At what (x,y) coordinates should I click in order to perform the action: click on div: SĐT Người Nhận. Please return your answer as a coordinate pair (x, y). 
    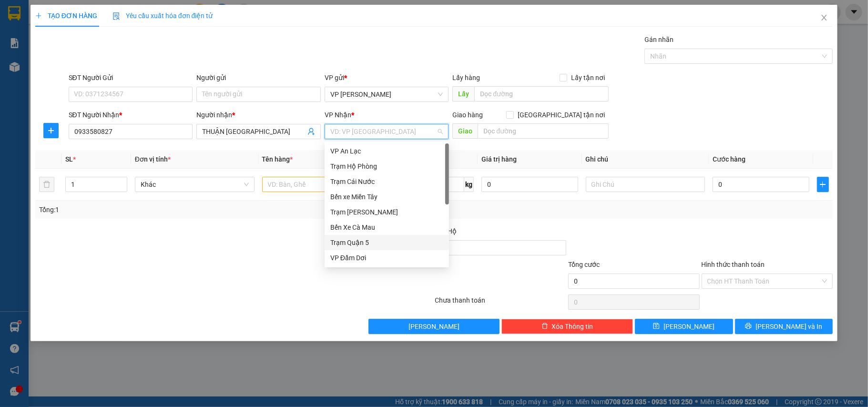
    Looking at the image, I should click on (131, 115).